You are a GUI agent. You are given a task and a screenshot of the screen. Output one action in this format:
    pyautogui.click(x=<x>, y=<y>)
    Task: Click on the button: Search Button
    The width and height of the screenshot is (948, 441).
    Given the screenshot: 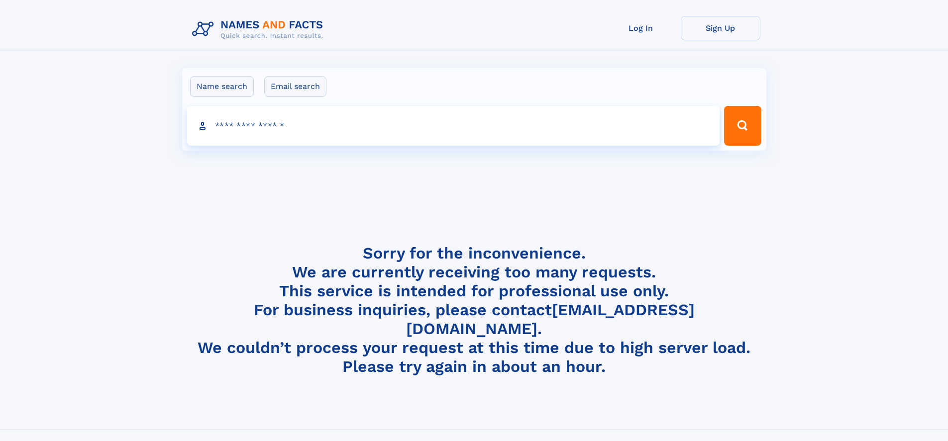 What is the action you would take?
    pyautogui.click(x=743, y=126)
    